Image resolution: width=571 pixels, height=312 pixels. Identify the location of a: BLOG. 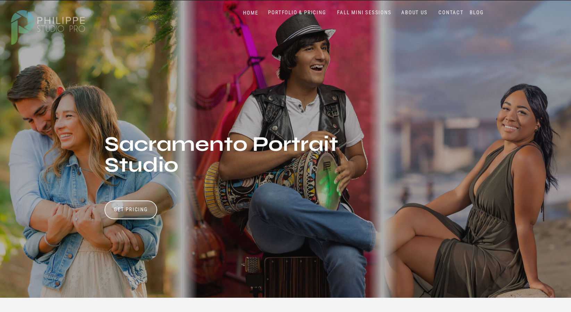
(477, 13).